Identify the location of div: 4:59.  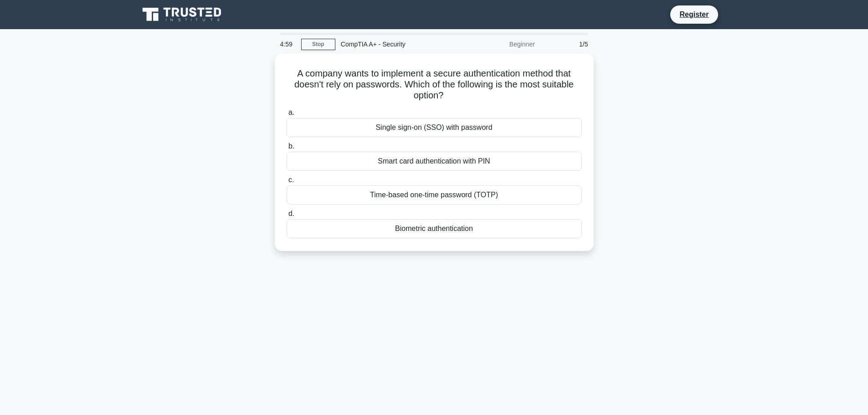
(288, 44).